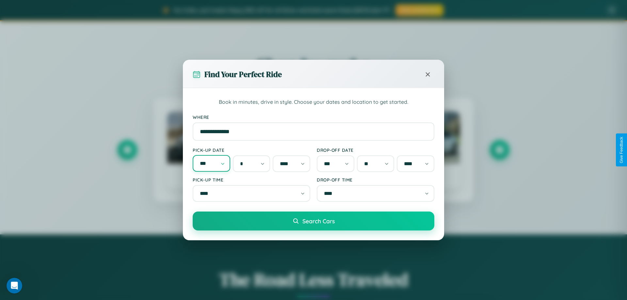 Image resolution: width=627 pixels, height=300 pixels. I want to click on label: Where, so click(314, 117).